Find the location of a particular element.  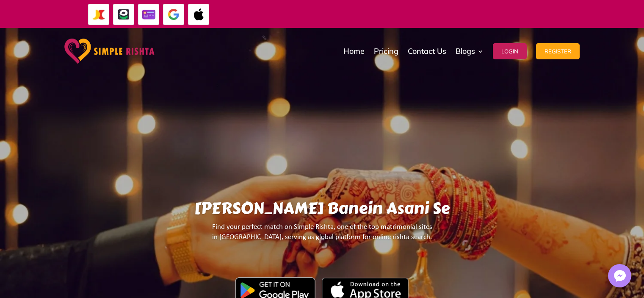

button: Register is located at coordinates (558, 51).